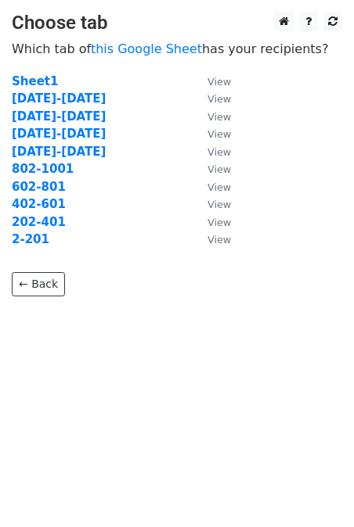  I want to click on a: ← Back, so click(38, 284).